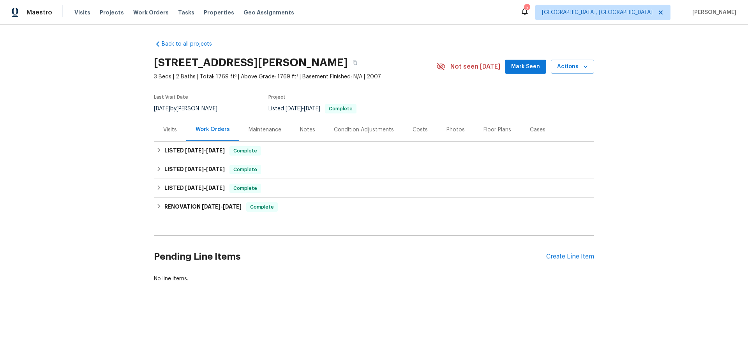 This screenshot has height=354, width=748. I want to click on div: Costs, so click(420, 130).